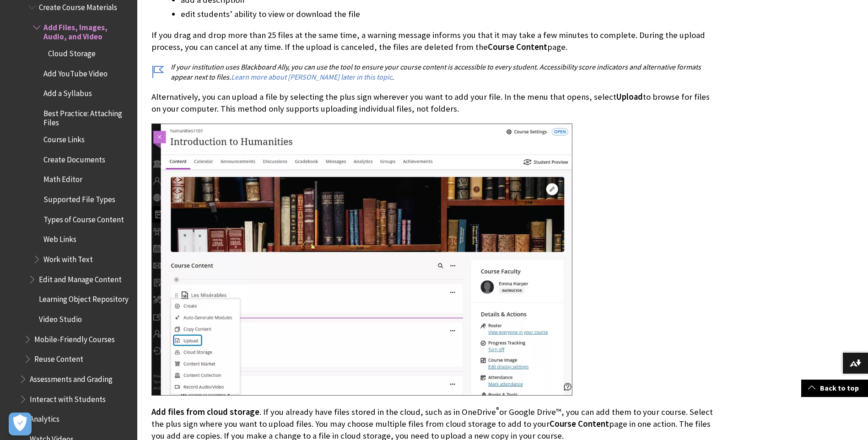  What do you see at coordinates (629, 96) in the screenshot?
I see `span: Upload` at bounding box center [629, 96].